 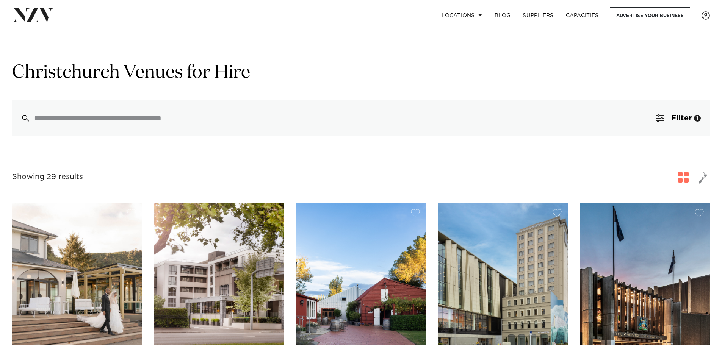 What do you see at coordinates (47, 177) in the screenshot?
I see `div: Showing 29 results` at bounding box center [47, 177].